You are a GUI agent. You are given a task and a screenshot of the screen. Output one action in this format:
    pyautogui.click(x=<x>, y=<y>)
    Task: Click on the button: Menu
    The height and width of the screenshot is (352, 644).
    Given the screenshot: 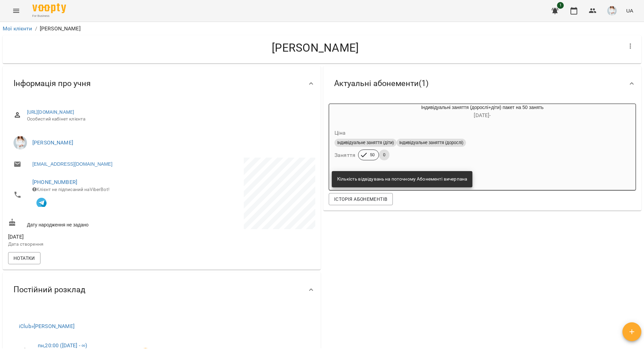 What is the action you would take?
    pyautogui.click(x=16, y=11)
    